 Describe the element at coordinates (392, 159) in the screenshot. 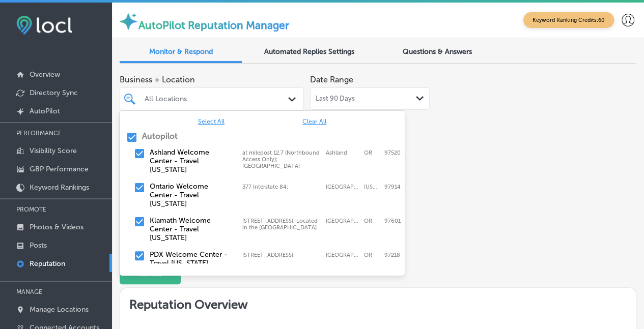

I see `label: 97520` at that location.